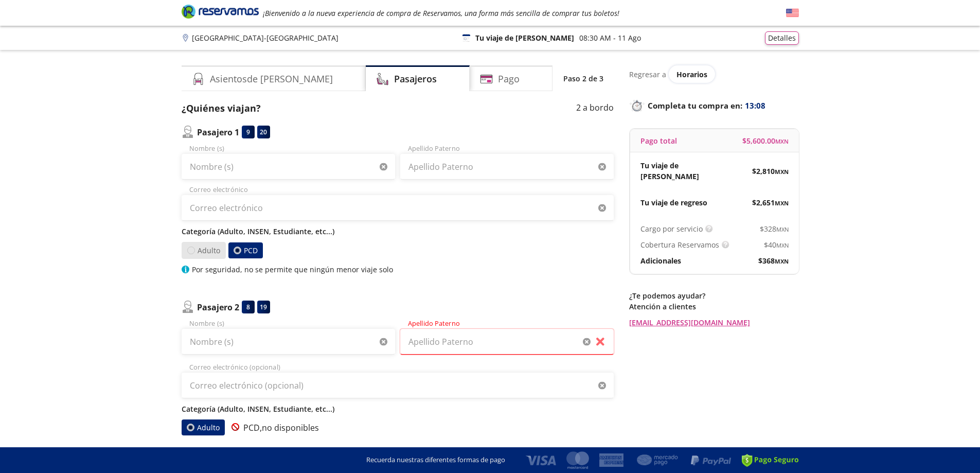 This screenshot has height=473, width=980. Describe the element at coordinates (610, 38) in the screenshot. I see `p: 08:30 AM - 11 Ago` at that location.